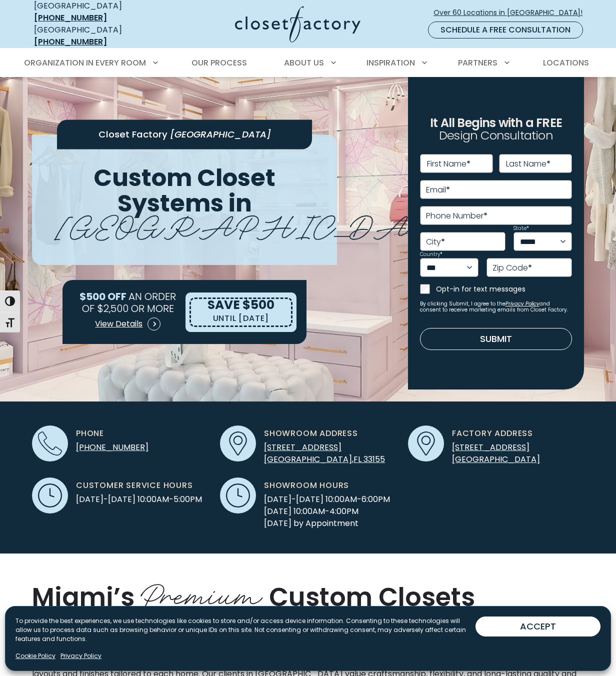 The width and height of the screenshot is (616, 676). I want to click on span: Miami’s, so click(83, 597).